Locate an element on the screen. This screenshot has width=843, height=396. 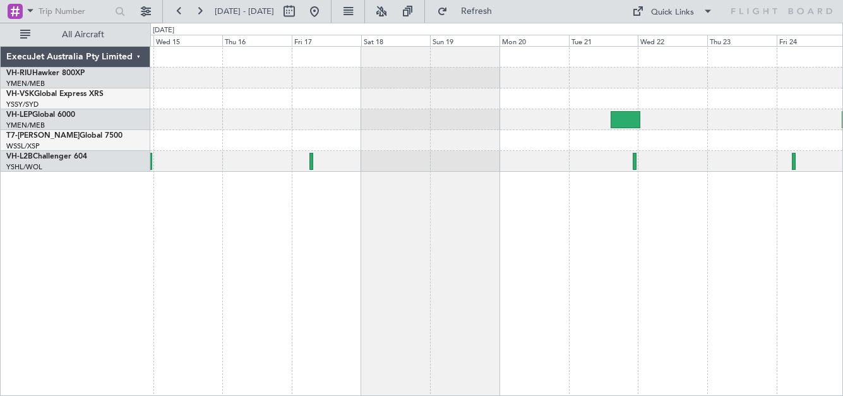
div: Mon 20 is located at coordinates (534, 40).